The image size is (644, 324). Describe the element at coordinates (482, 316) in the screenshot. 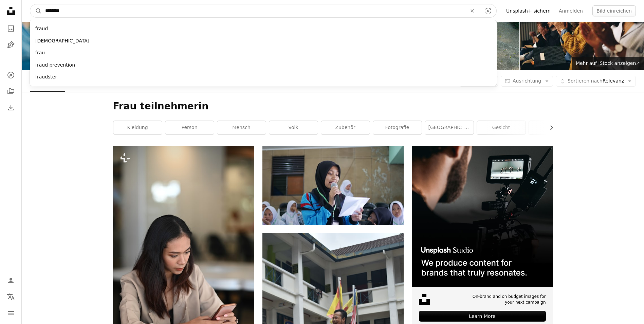

I see `div: Learn More` at that location.